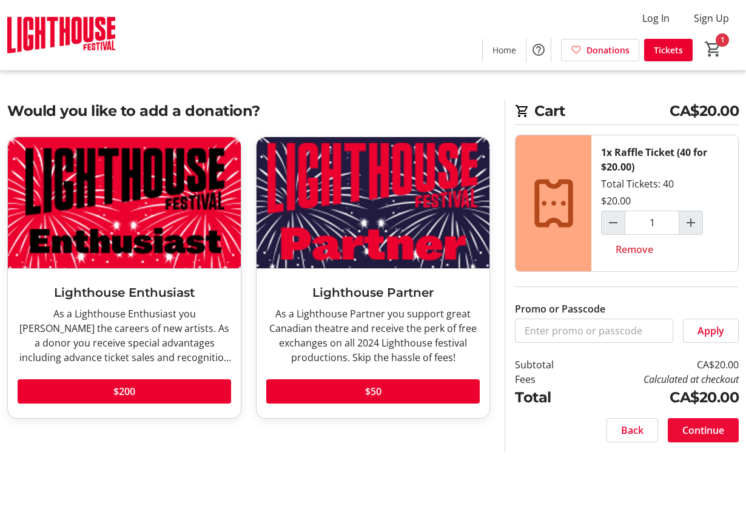 This screenshot has width=746, height=531. Describe the element at coordinates (249, 111) in the screenshot. I see `h2: Would you like to add a donation?` at that location.